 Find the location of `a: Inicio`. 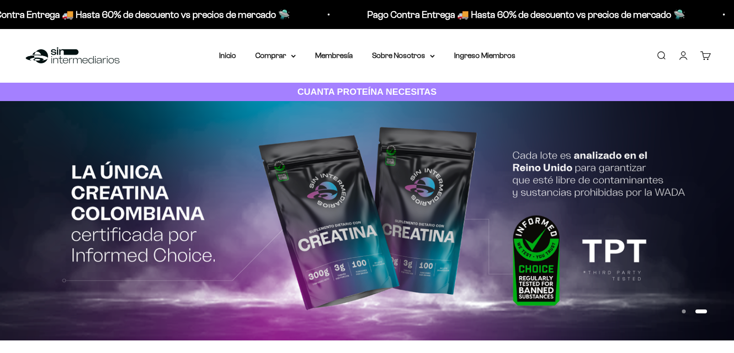

a: Inicio is located at coordinates (227, 55).